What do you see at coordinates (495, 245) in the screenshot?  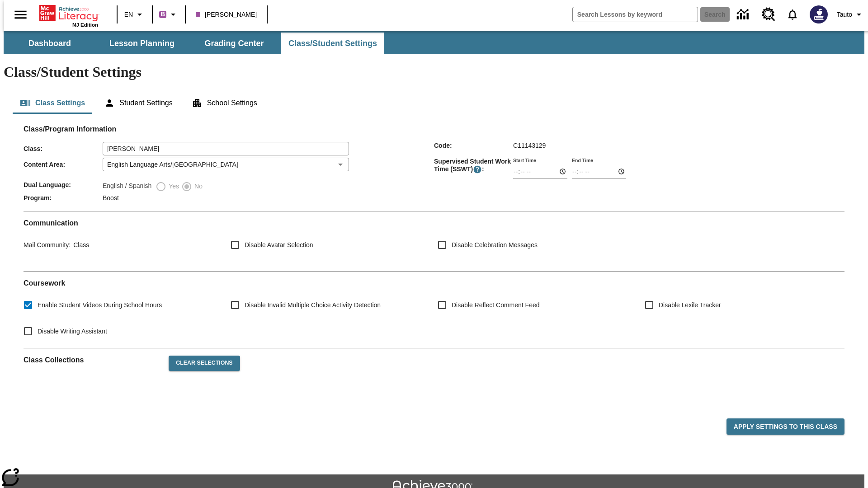 I see `span: Disable Celebration Messages` at bounding box center [495, 245].